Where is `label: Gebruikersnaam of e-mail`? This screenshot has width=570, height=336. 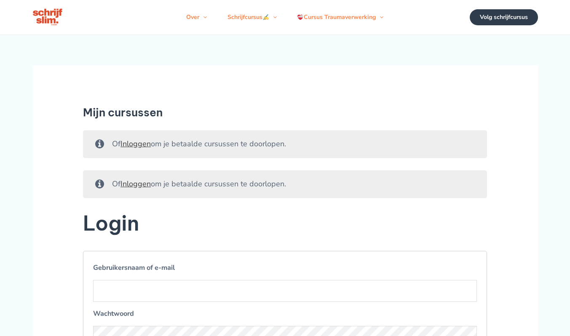
label: Gebruikersnaam of e-mail is located at coordinates (285, 267).